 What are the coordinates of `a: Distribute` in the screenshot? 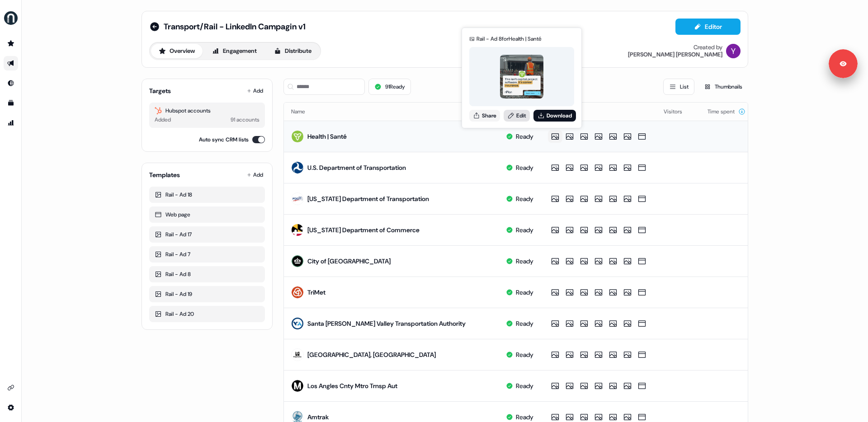 It's located at (293, 51).